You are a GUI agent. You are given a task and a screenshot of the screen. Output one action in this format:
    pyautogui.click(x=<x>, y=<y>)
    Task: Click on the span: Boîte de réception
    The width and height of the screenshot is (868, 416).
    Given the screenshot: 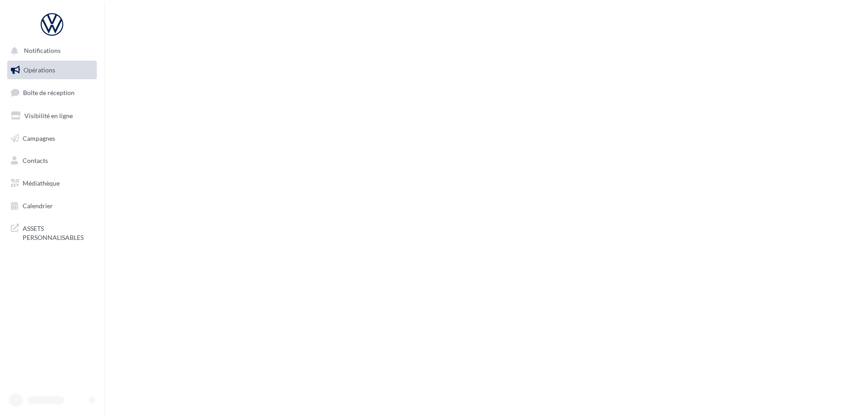 What is the action you would take?
    pyautogui.click(x=49, y=92)
    